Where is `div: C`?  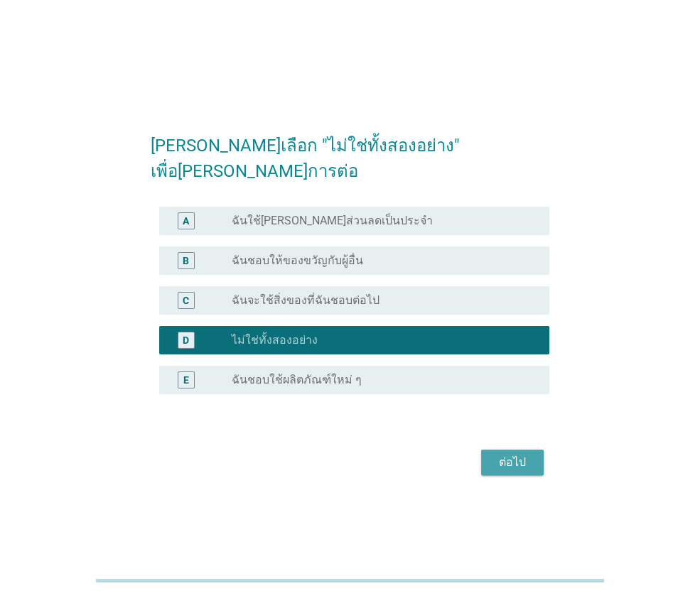 div: C is located at coordinates (186, 301).